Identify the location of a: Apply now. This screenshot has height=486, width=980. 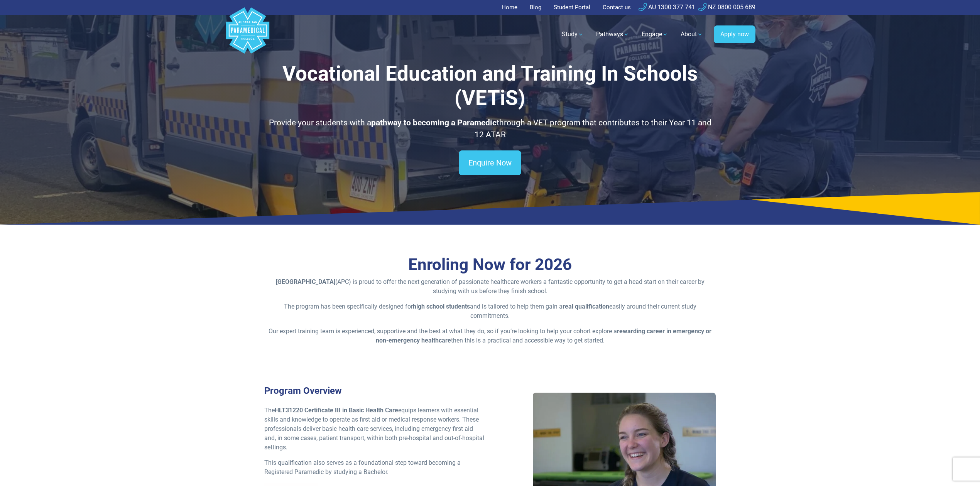
(735, 34).